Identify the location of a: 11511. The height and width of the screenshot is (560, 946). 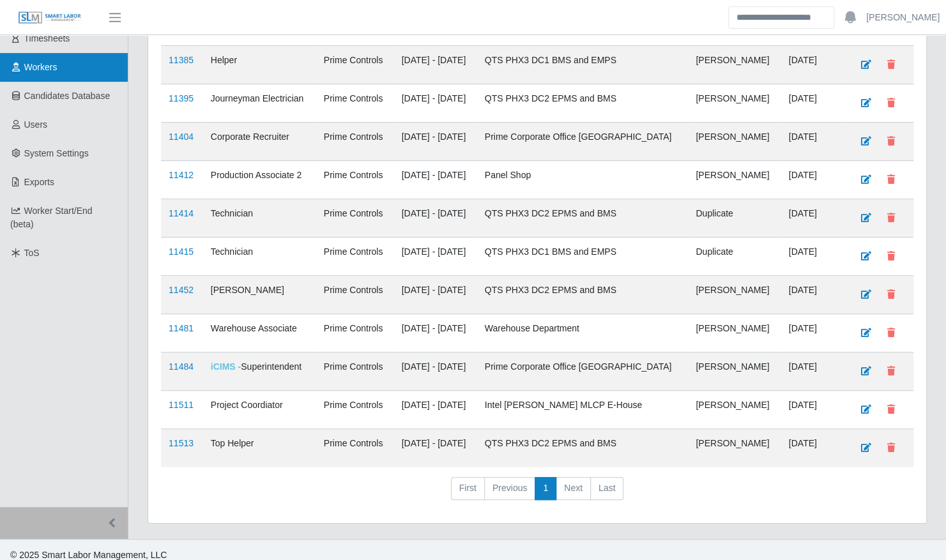
(180, 405).